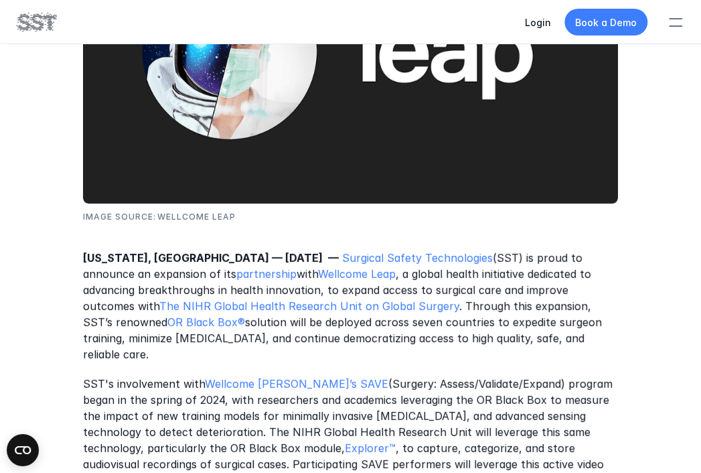  I want to click on a: Explorer™, so click(370, 447).